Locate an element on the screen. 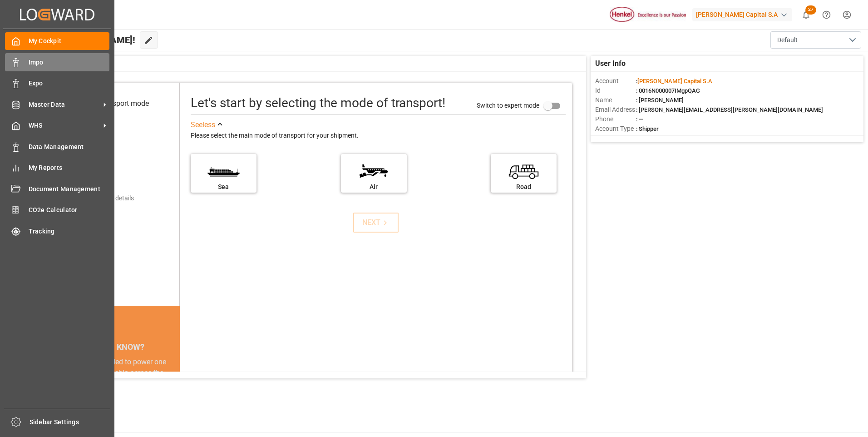 This screenshot has height=437, width=868. span: CO2e Calculator is located at coordinates (69, 210).